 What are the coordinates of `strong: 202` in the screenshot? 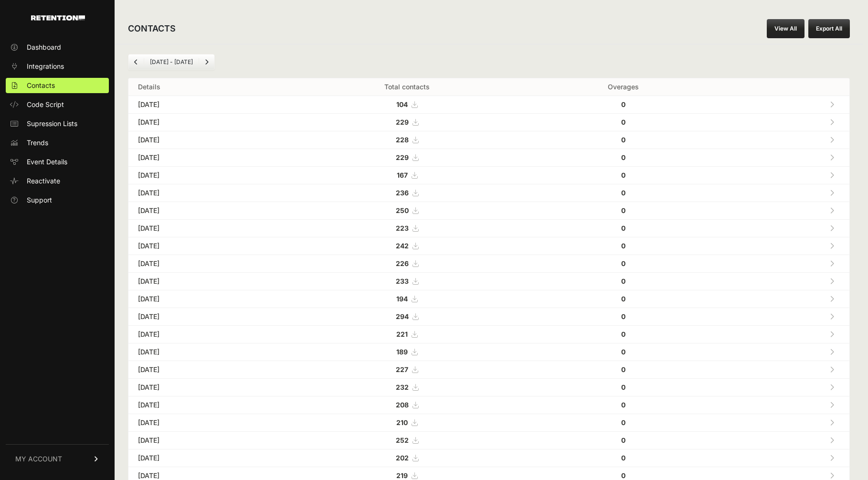 It's located at (402, 458).